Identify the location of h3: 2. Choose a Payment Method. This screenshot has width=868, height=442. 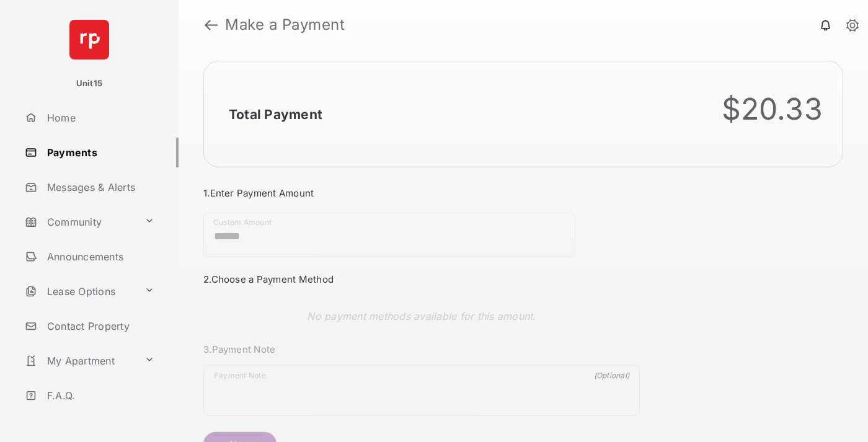
(422, 279).